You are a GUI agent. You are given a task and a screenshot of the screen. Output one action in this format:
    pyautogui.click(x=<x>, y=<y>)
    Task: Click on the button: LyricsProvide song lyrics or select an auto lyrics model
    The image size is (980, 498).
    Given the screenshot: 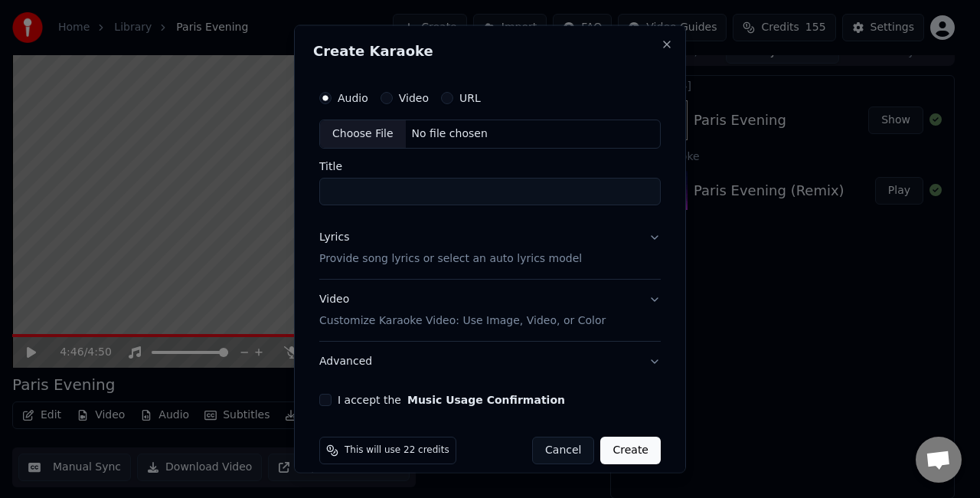 What is the action you would take?
    pyautogui.click(x=490, y=247)
    